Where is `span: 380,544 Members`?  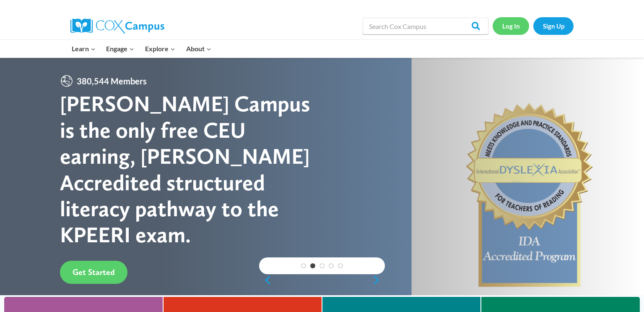
span: 380,544 Members is located at coordinates (111, 81).